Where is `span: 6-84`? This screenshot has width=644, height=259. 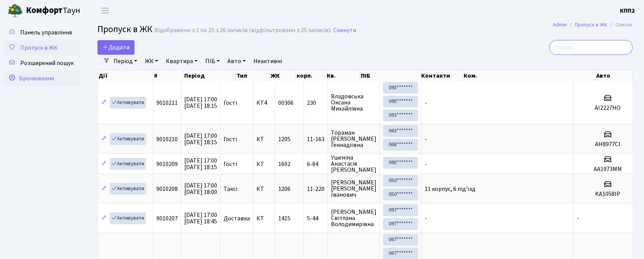 span: 6-84 is located at coordinates (316, 164).